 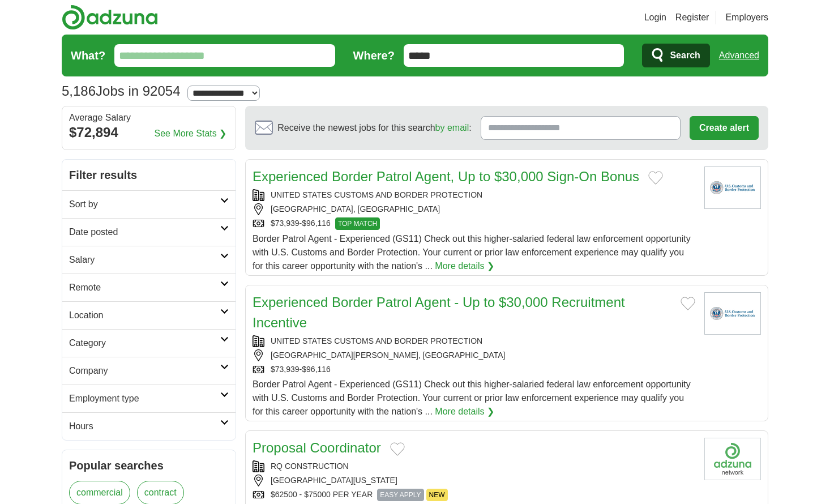 What do you see at coordinates (446, 176) in the screenshot?
I see `a: Experienced Border Patrol Agent, Up to $30,000 Sign-On Bonus` at bounding box center [446, 176].